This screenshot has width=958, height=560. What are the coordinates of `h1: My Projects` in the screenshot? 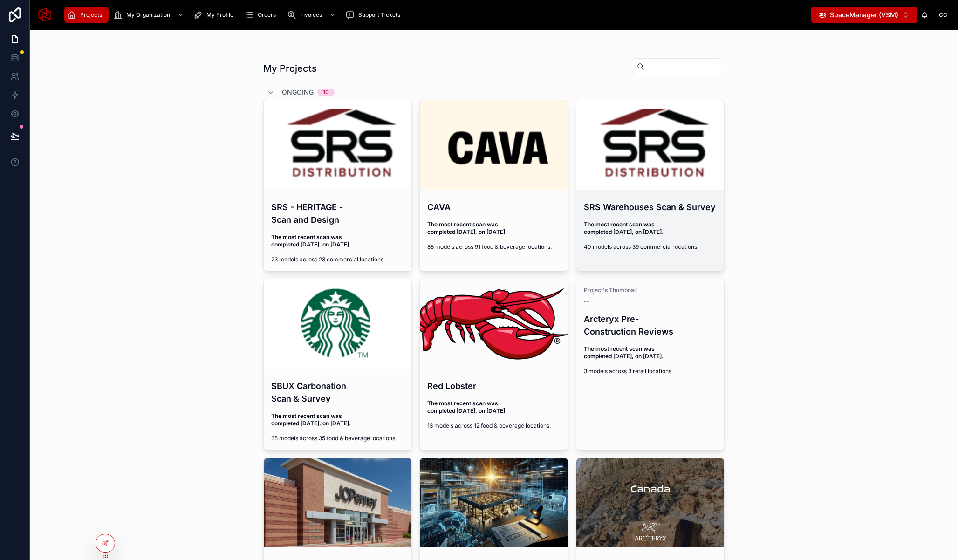 It's located at (290, 69).